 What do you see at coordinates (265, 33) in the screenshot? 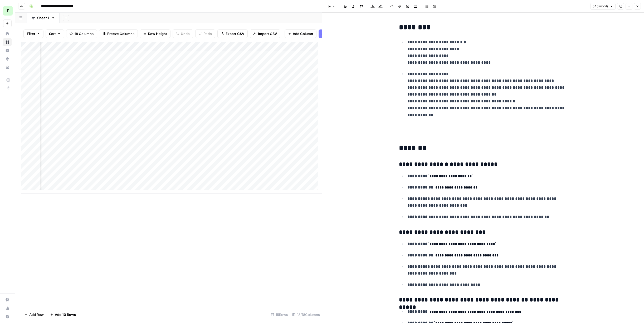
I see `button: Import CSV` at bounding box center [265, 33].